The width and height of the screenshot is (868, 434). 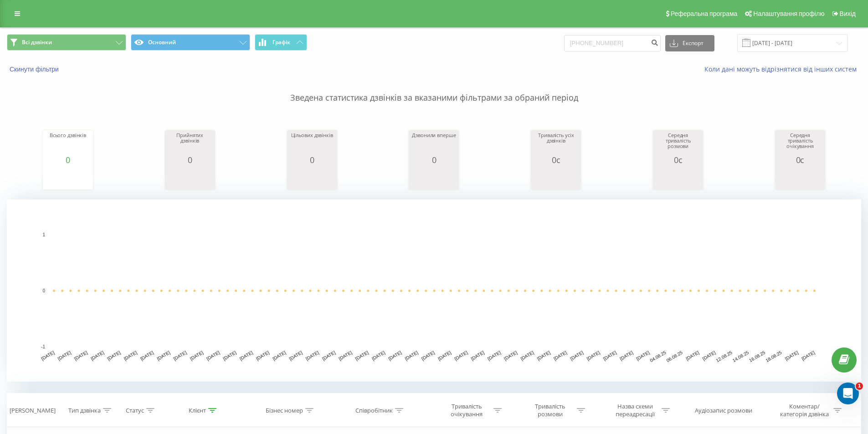 I want to click on text: 14.08.25, so click(x=741, y=356).